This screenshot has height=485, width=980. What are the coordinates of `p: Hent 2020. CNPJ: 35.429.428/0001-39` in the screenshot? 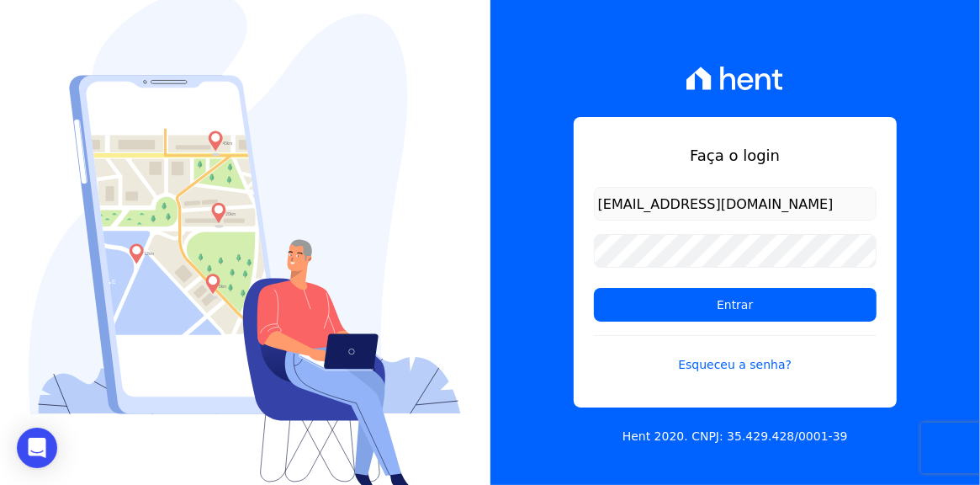 It's located at (735, 436).